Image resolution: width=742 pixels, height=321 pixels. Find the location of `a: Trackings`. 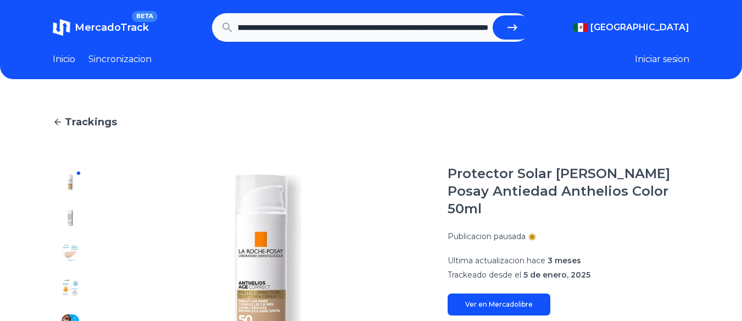

a: Trackings is located at coordinates (371, 122).